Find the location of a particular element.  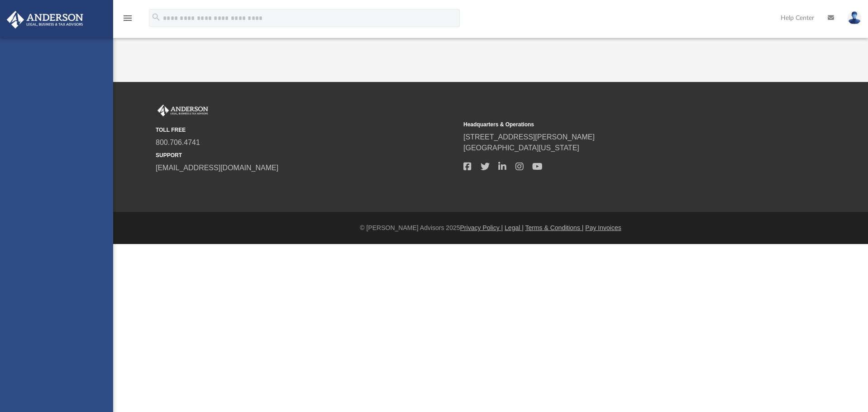

a: 800.706.4741 is located at coordinates (178, 142).